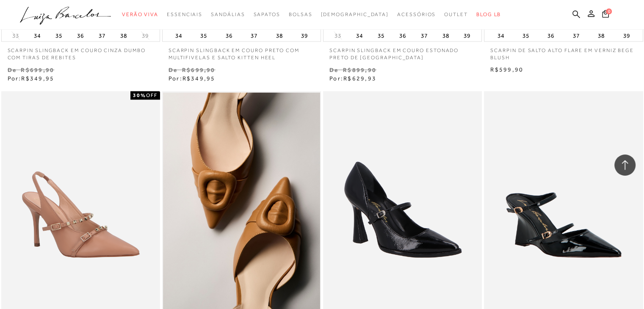 The image size is (644, 309). I want to click on span: Bolsas, so click(300, 15).